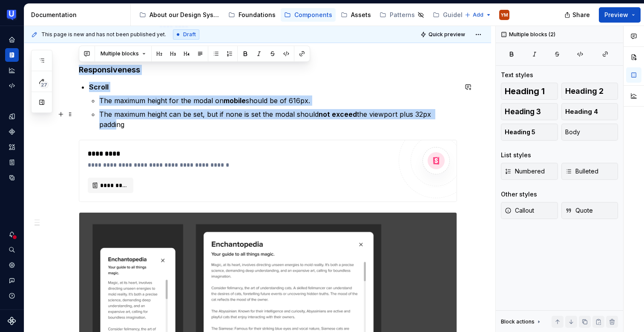 This screenshot has height=332, width=644. Describe the element at coordinates (12, 86) in the screenshot. I see `a: Code automation` at that location.